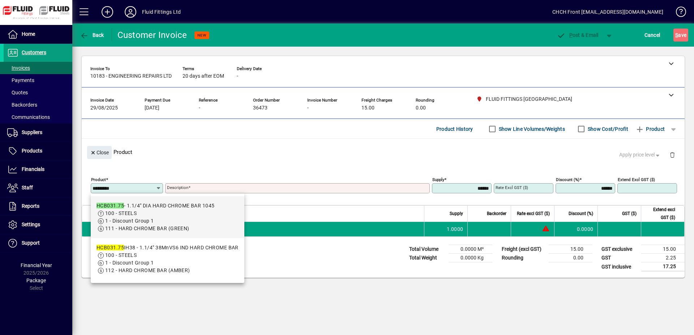 This screenshot has height=335, width=694. I want to click on a: Staff, so click(38, 188).